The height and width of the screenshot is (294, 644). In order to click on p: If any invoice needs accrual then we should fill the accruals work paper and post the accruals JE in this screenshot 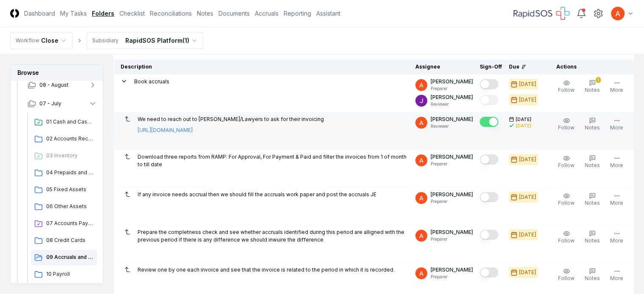, I will do `click(257, 195)`.